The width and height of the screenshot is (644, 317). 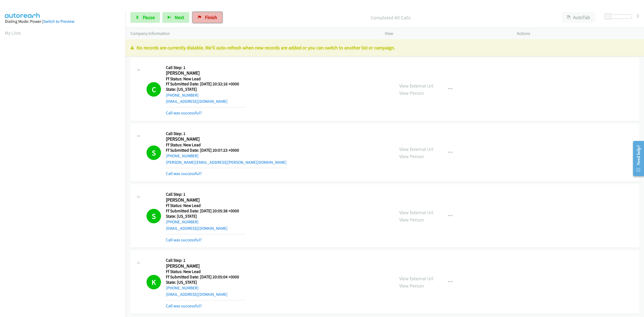 I want to click on p: No records are currently dialable. We'll auto-refresh when new records are added or you can switc..., so click(x=385, y=47).